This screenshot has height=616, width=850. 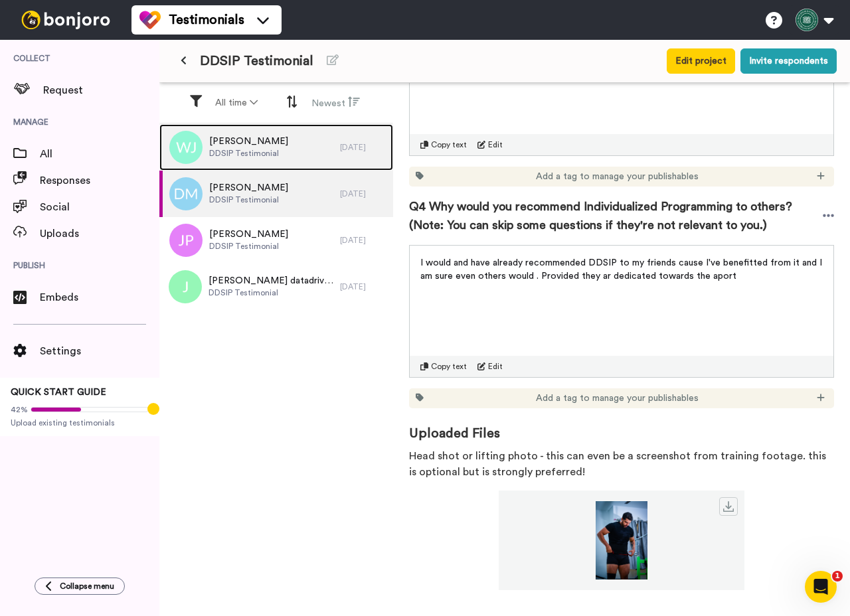 I want to click on span: Head shot or lifting photo - this can even be a screenshot from training footage. this is optiona..., so click(x=621, y=464).